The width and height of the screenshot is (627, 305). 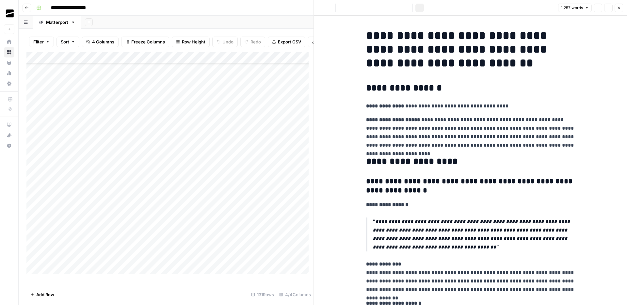 I want to click on a: Your Data, so click(x=9, y=63).